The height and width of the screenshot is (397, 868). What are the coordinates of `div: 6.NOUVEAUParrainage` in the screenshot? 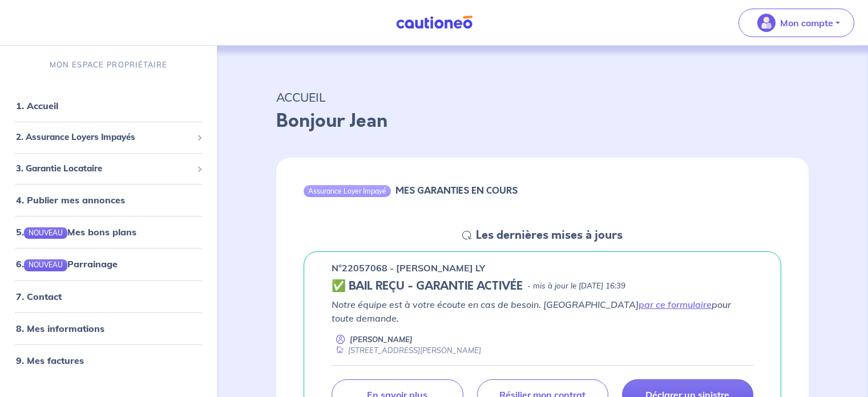 It's located at (108, 264).